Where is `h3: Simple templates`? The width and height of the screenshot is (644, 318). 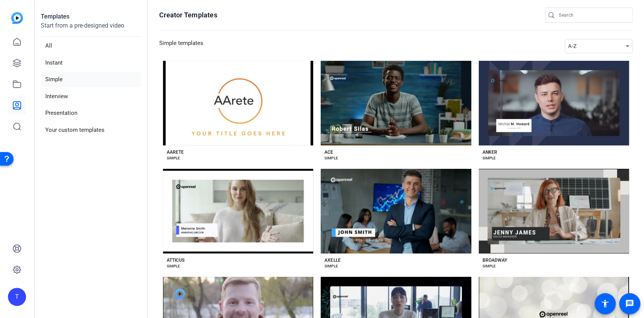
h3: Simple templates is located at coordinates (181, 46).